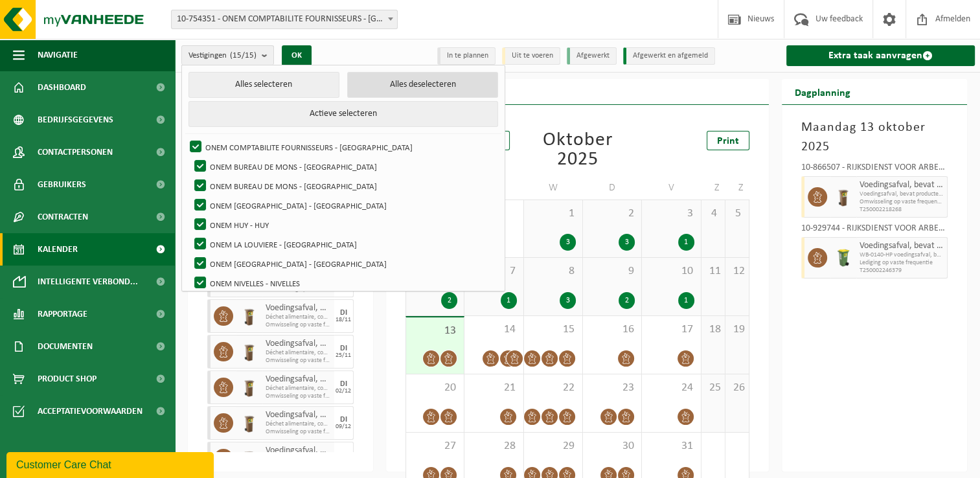 Image resolution: width=980 pixels, height=478 pixels. I want to click on span: 10-754351 - ONEM COMPTABILITE FOURNISSEURS - BRUXELLES, so click(284, 19).